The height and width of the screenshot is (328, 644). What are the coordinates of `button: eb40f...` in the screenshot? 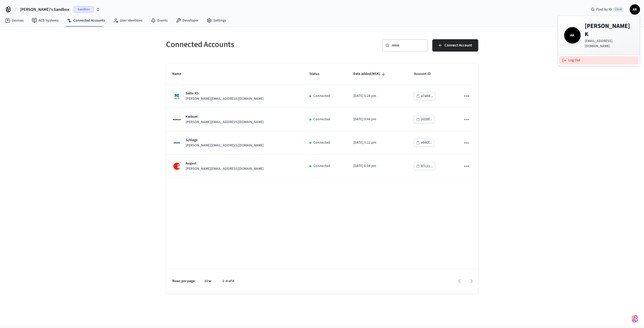 It's located at (424, 143).